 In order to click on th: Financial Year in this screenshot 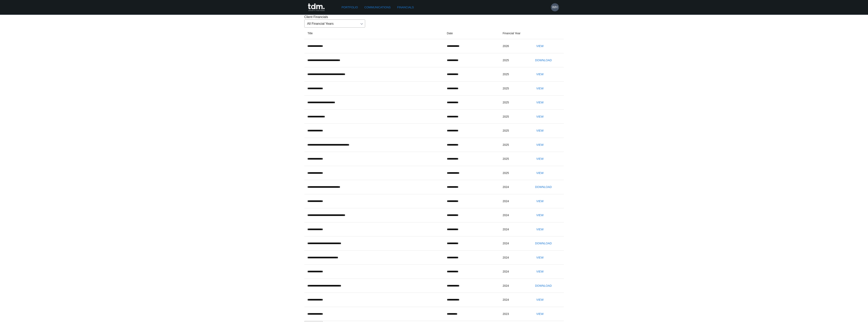, I will do `click(514, 33)`.